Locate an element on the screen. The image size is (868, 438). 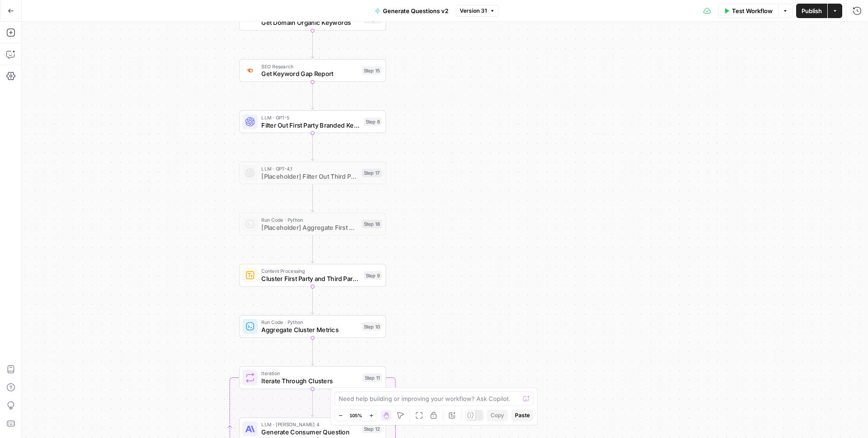
div: Step 15 is located at coordinates (372, 70).